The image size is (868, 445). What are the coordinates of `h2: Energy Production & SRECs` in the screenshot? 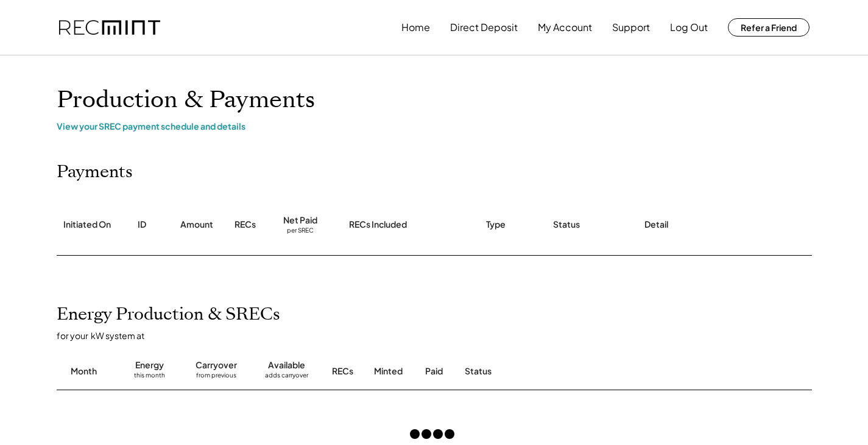 It's located at (168, 314).